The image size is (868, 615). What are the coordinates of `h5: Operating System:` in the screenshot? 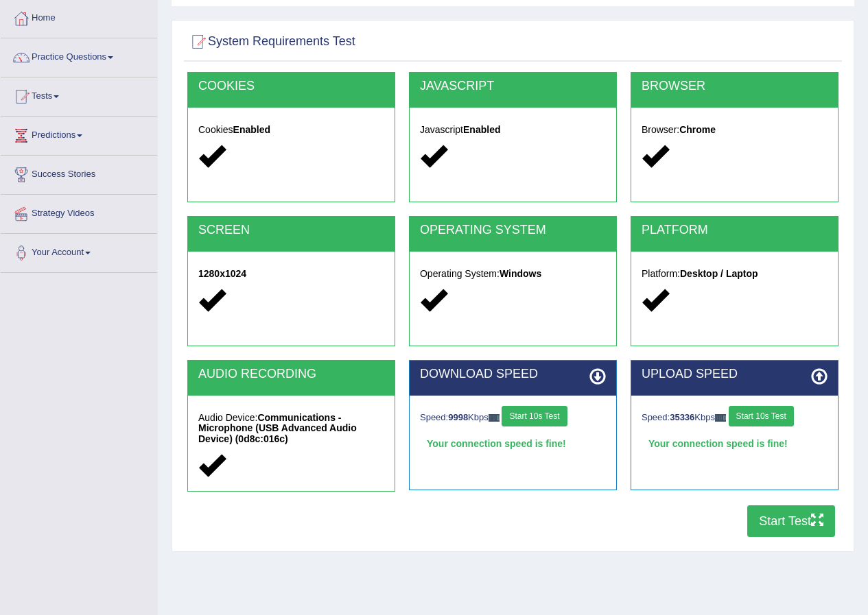 It's located at (513, 274).